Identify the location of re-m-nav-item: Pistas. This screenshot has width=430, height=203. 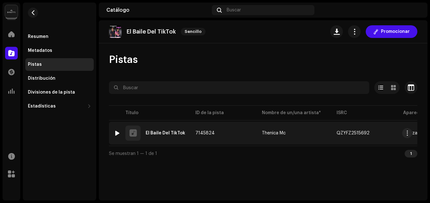
(59, 65).